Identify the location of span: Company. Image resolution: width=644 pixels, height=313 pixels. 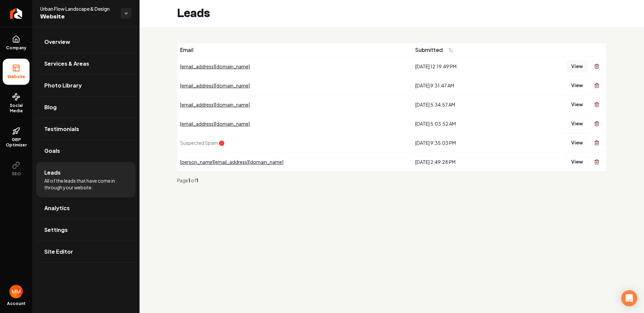
(16, 48).